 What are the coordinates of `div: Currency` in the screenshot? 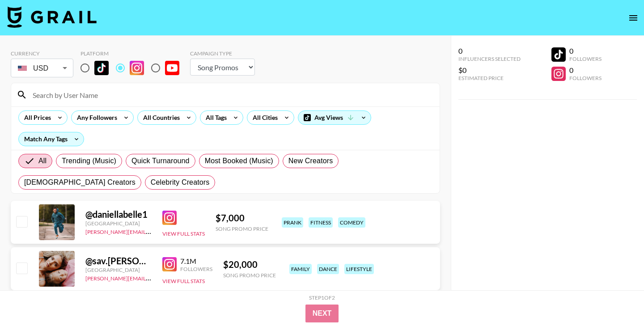 It's located at (42, 53).